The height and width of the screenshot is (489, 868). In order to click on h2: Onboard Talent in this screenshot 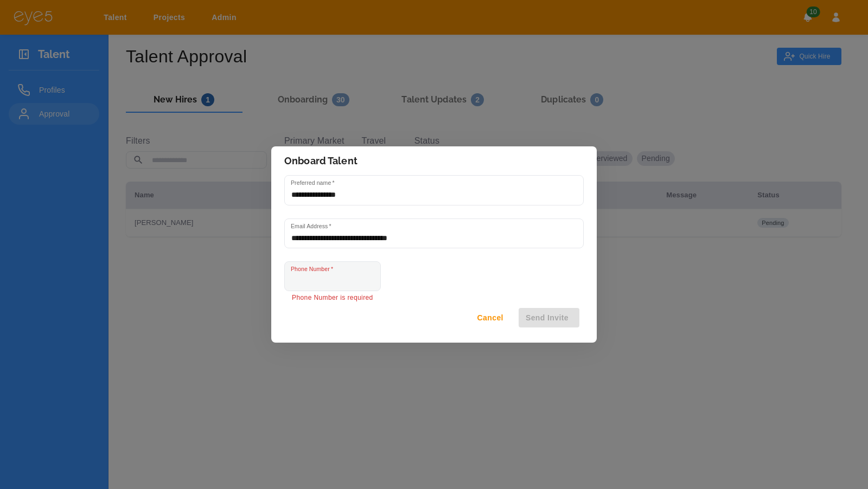, I will do `click(434, 161)`.